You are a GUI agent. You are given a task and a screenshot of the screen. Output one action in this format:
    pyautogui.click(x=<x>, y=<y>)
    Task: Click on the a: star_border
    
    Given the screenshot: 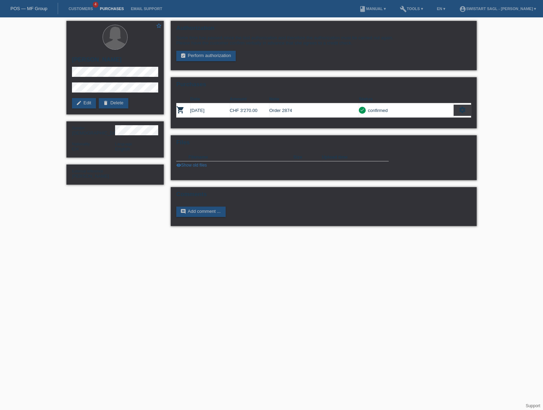 What is the action you would take?
    pyautogui.click(x=159, y=26)
    